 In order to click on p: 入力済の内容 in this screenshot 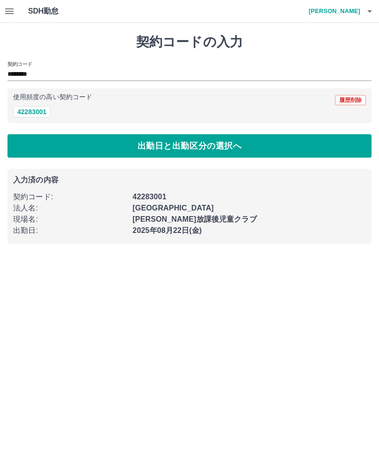, I will do `click(189, 180)`.